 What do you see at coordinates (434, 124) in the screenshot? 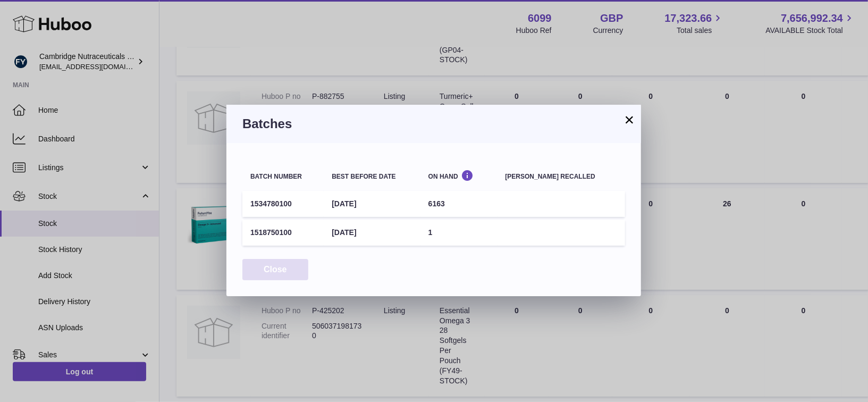
I see `h3: Batches` at bounding box center [434, 124].